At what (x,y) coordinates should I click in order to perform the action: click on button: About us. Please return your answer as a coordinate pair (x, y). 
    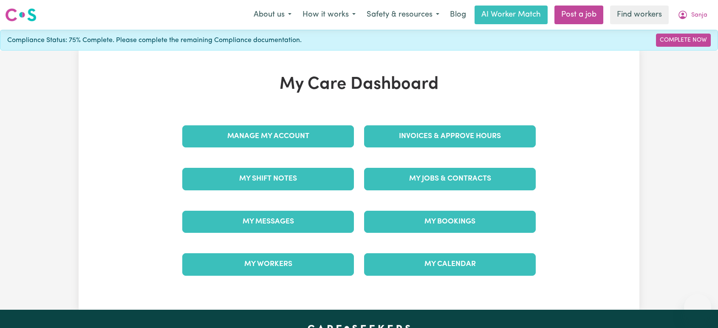
    Looking at the image, I should click on (272, 15).